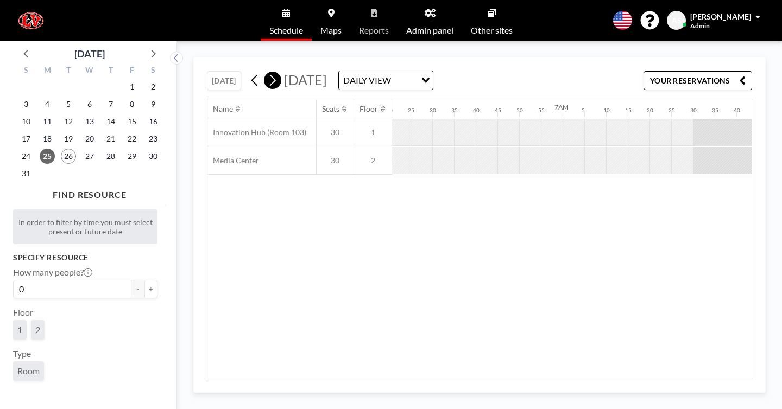  I want to click on span: Thursday, August 28, 2025, so click(111, 156).